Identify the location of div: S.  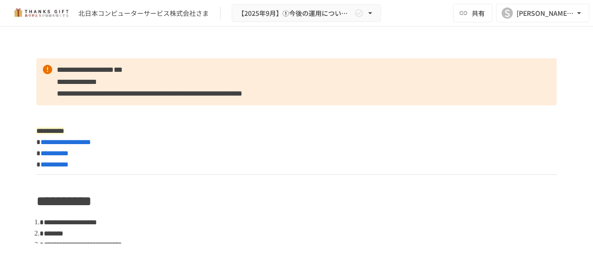
(508, 13).